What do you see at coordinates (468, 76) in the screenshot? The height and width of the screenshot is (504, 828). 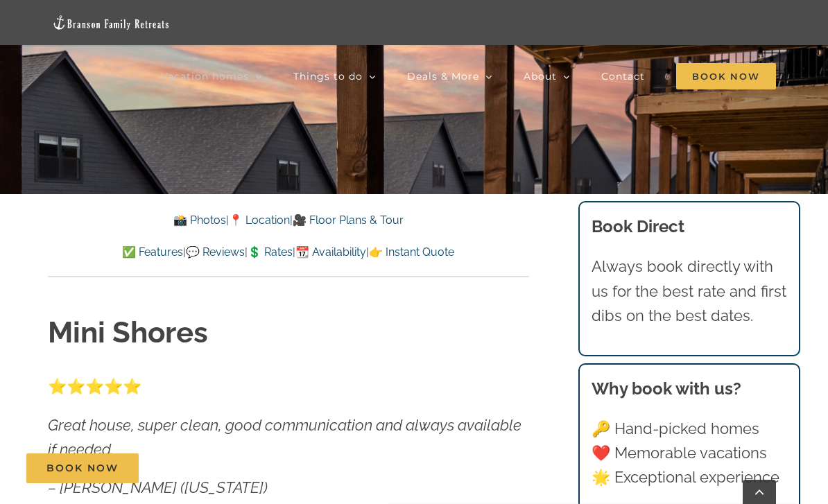 I see `nav: Main Menu Sticky` at bounding box center [468, 76].